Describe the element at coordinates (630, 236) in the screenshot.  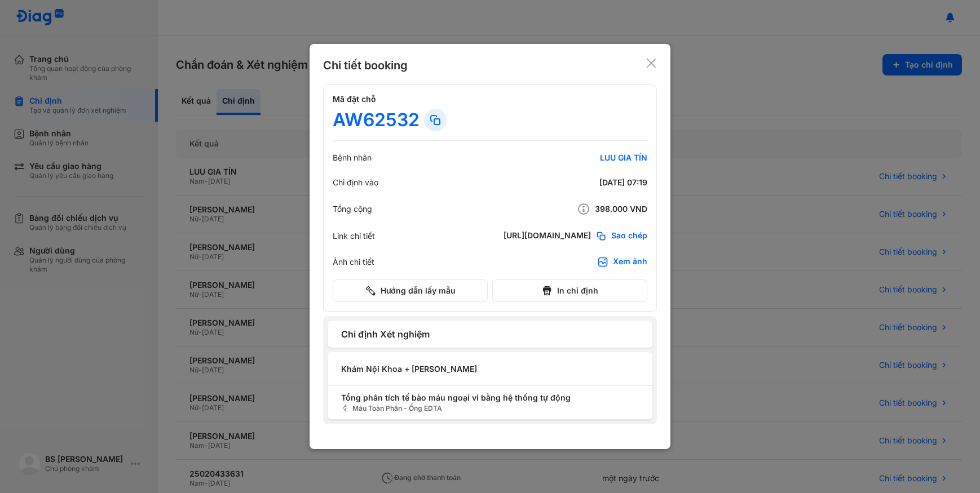
I see `span: Sao chép` at that location.